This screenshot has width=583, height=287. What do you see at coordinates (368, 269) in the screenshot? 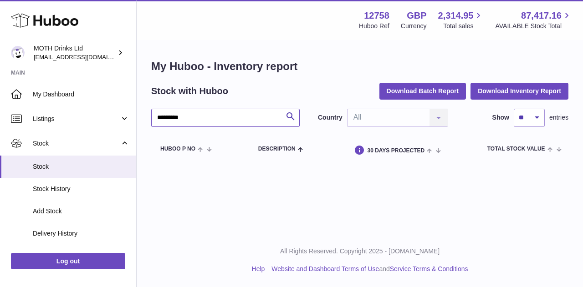
I see `li: and` at bounding box center [368, 269].